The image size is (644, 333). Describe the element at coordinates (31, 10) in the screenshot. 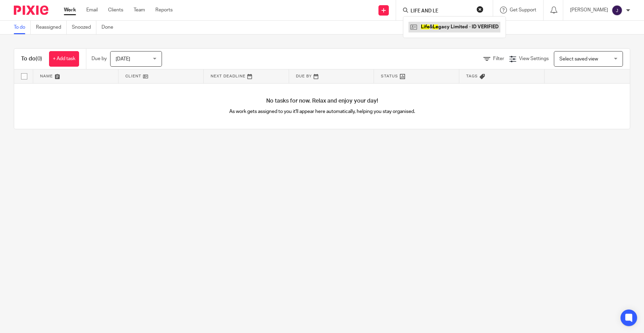

I see `img: Pixie` at that location.